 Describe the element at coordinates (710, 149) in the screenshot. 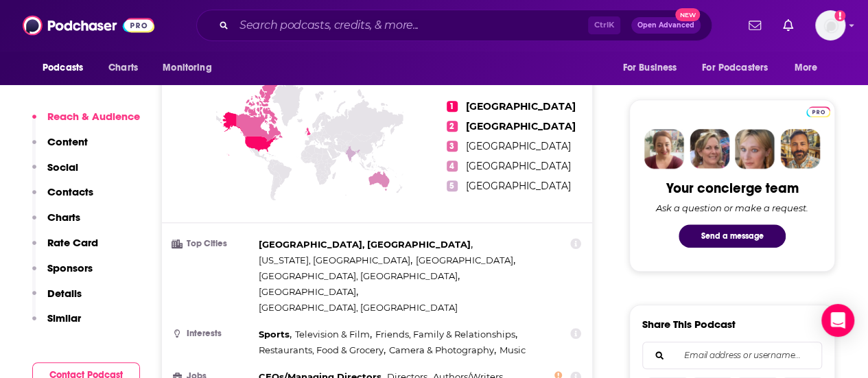

I see `img: Barbara Profile` at that location.